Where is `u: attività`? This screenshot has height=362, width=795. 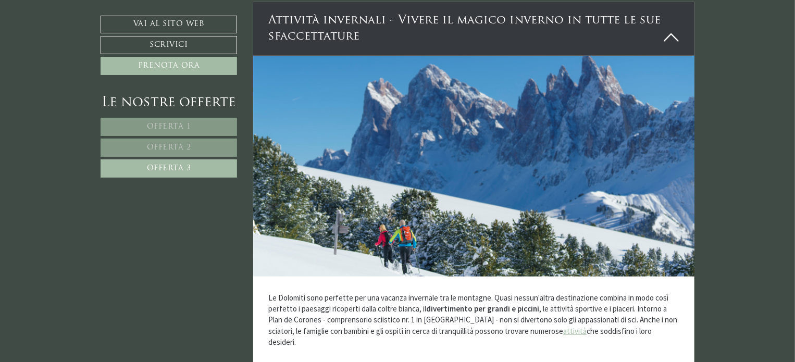 u: attività is located at coordinates (575, 331).